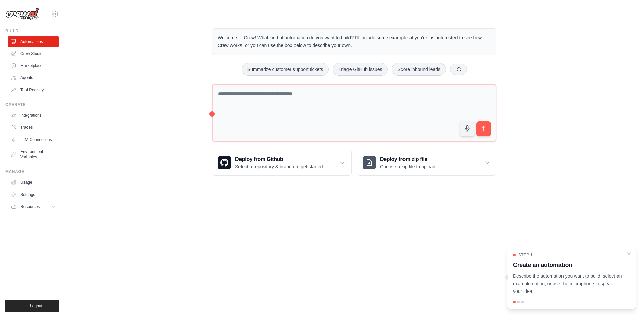 The height and width of the screenshot is (317, 644). Describe the element at coordinates (360, 70) in the screenshot. I see `button: Triage GitHub issues` at that location.